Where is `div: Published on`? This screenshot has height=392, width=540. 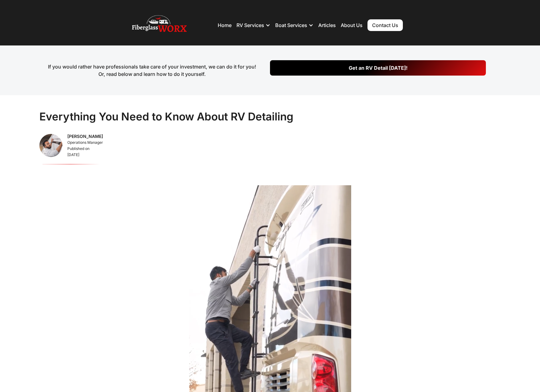 div: Published on is located at coordinates (86, 148).